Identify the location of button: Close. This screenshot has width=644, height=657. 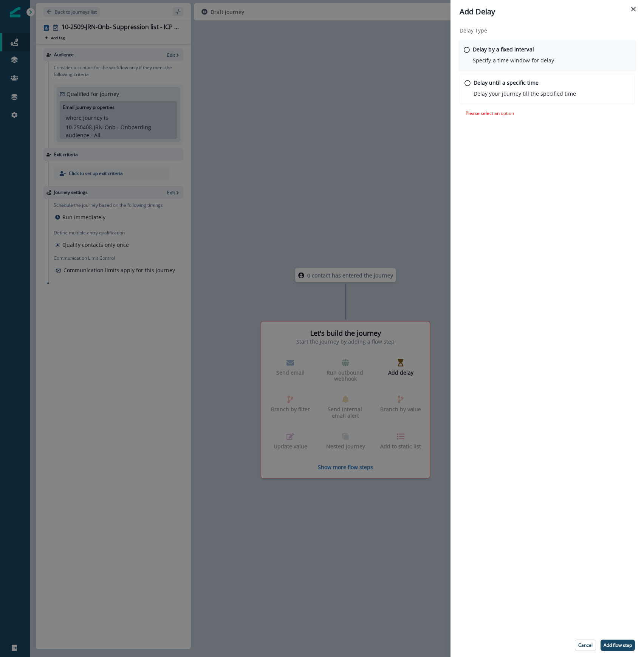
(633, 9).